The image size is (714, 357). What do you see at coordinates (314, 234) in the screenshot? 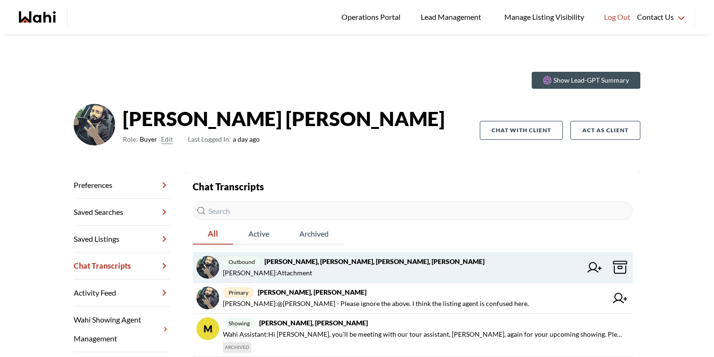
I see `span: Archived` at bounding box center [314, 234].